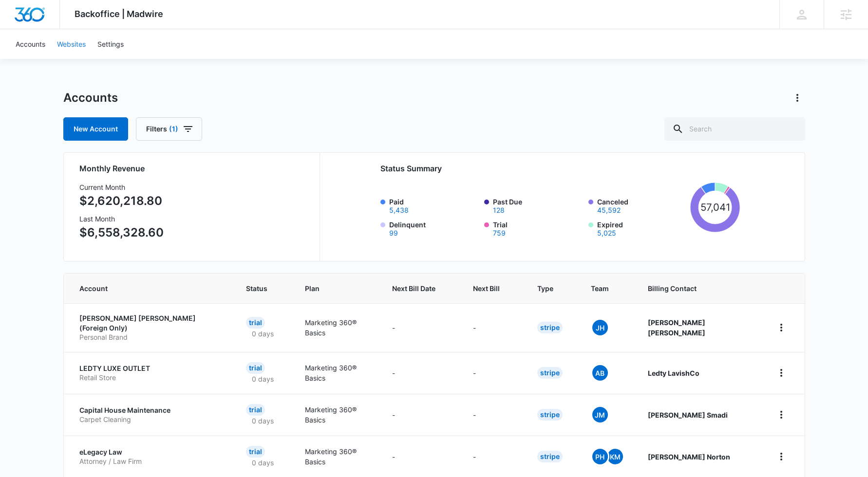 The height and width of the screenshot is (477, 868). I want to click on span: Next Bill, so click(486, 288).